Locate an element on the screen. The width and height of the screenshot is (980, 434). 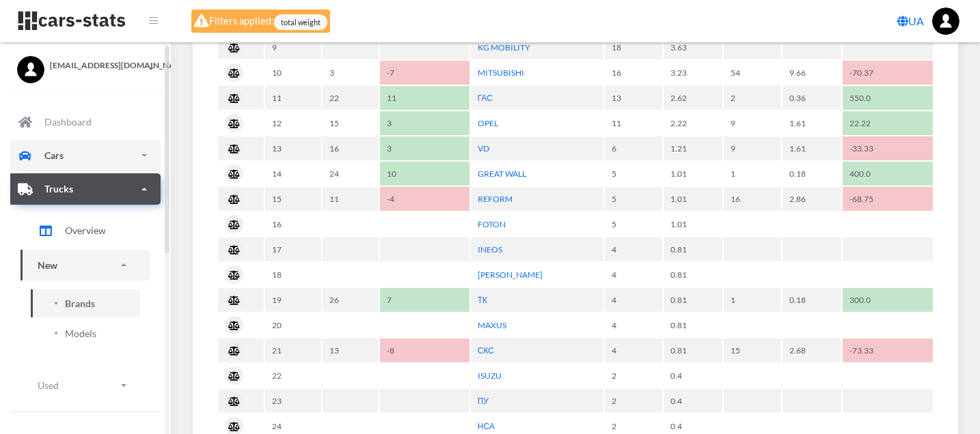
td: 12 is located at coordinates (293, 123).